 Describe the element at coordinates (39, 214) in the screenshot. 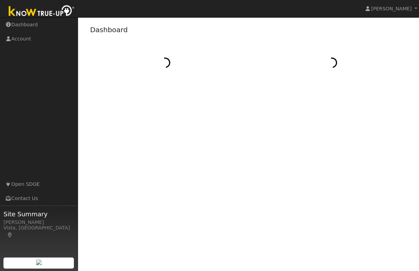

I see `span: Site Summary` at that location.